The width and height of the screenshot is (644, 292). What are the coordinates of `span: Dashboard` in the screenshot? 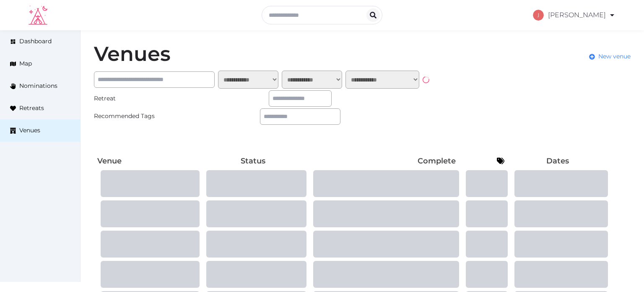 It's located at (35, 41).